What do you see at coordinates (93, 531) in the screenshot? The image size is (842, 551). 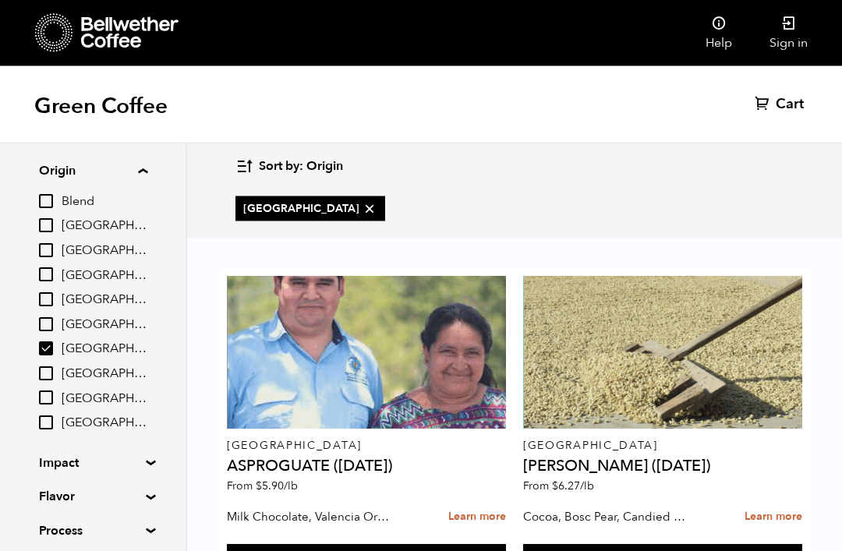 I see `summary: Process` at bounding box center [93, 531].